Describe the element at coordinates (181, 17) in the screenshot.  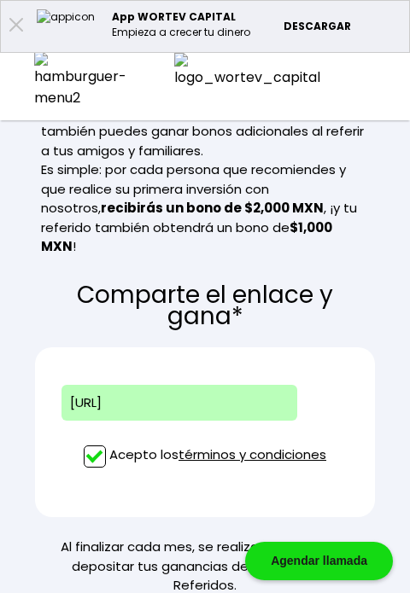
I see `p: App WORTEV CAPITAL` at that location.